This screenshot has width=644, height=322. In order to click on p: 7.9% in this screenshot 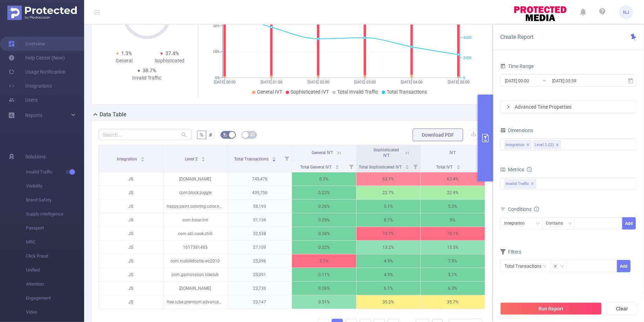, I will do `click(452, 261)`.